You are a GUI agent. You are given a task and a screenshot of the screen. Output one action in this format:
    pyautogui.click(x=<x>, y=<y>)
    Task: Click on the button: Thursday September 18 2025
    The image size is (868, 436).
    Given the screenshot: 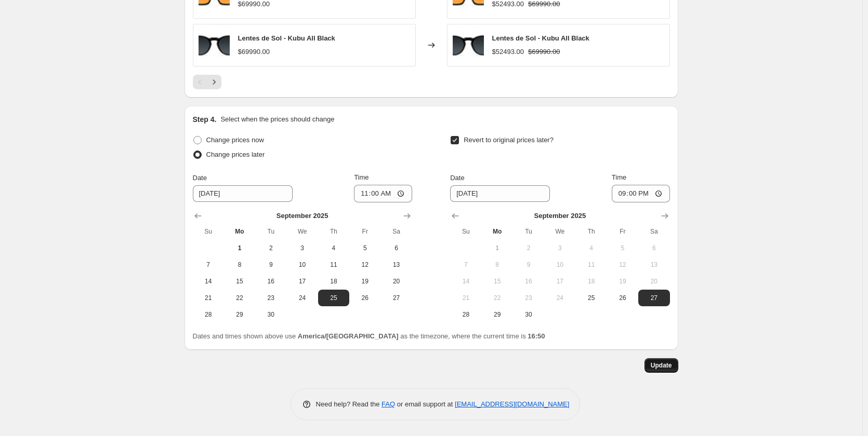 What is the action you would take?
    pyautogui.click(x=591, y=281)
    